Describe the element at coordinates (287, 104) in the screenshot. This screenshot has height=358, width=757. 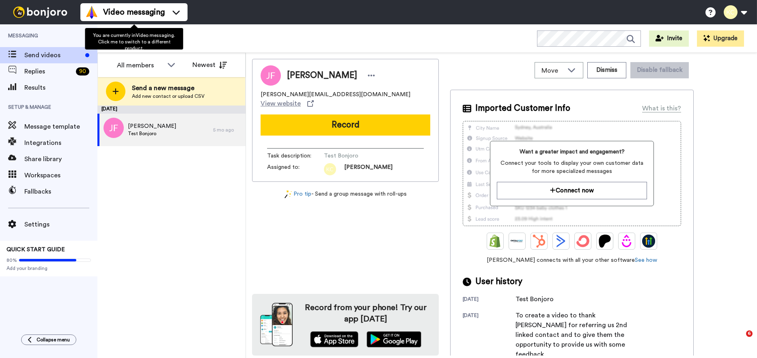
I see `a: View website` at that location.